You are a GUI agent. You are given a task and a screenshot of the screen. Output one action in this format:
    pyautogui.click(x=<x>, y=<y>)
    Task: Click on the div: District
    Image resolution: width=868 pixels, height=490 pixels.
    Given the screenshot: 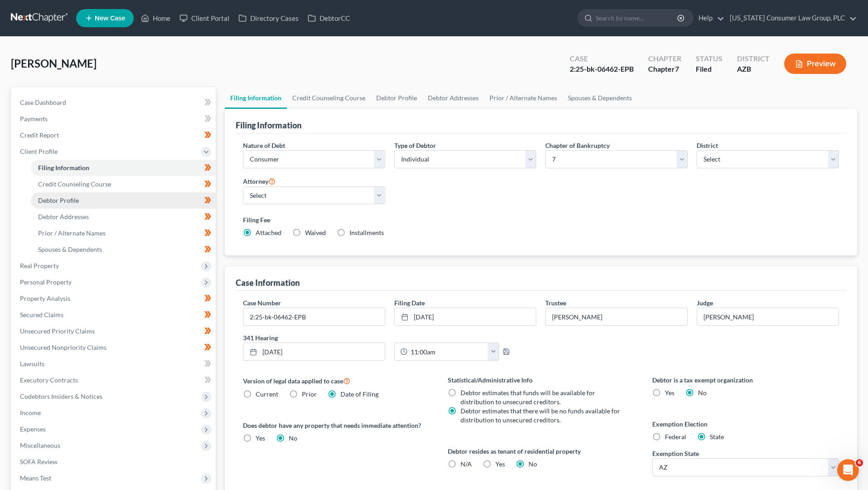 What is the action you would take?
    pyautogui.click(x=753, y=59)
    